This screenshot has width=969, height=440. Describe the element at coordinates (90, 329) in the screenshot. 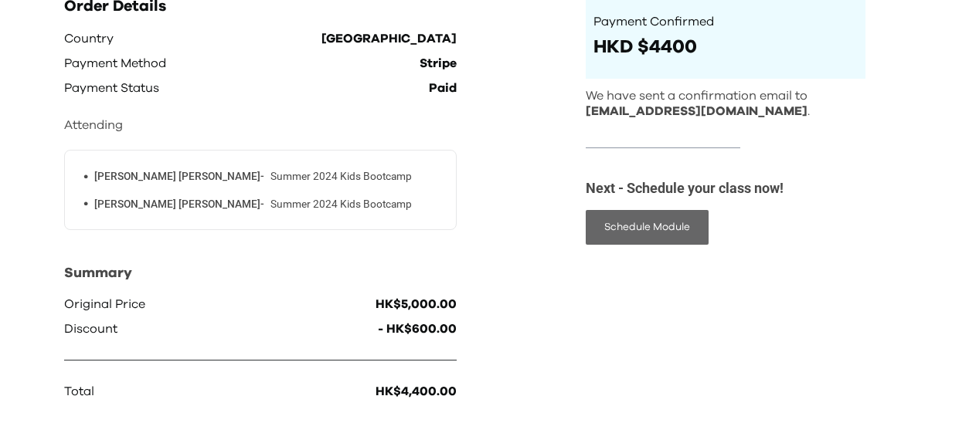

I see `p: Discount` at that location.